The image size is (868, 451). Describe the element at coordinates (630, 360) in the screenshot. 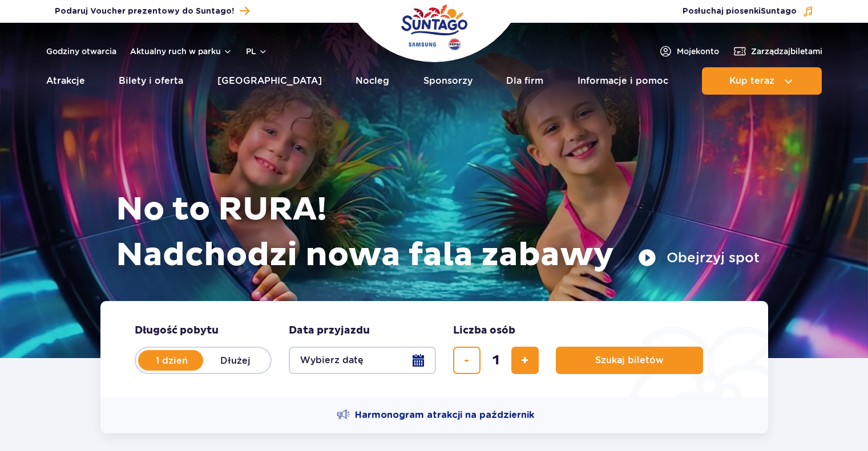

I see `button: Szukaj biletów` at that location.